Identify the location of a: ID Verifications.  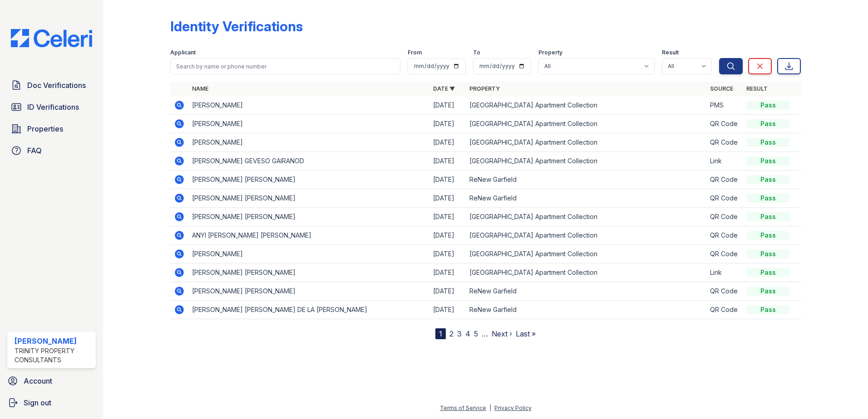
(51, 107).